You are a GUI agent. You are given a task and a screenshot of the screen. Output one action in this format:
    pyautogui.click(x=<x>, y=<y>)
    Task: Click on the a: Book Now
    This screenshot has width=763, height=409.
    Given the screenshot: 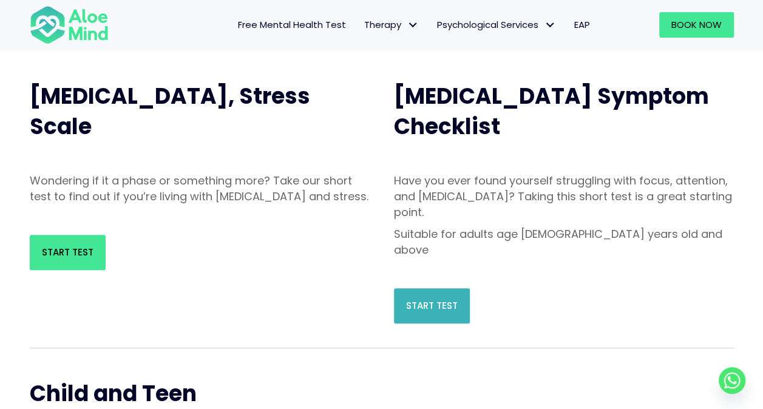 What is the action you would take?
    pyautogui.click(x=696, y=25)
    